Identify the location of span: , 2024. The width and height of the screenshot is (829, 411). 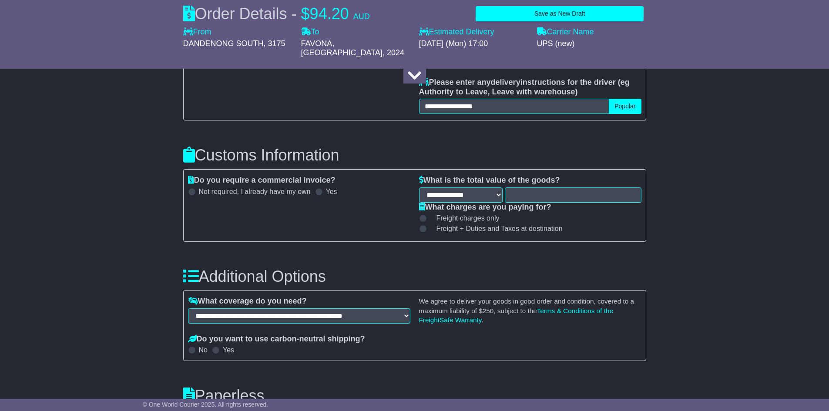
(393, 53).